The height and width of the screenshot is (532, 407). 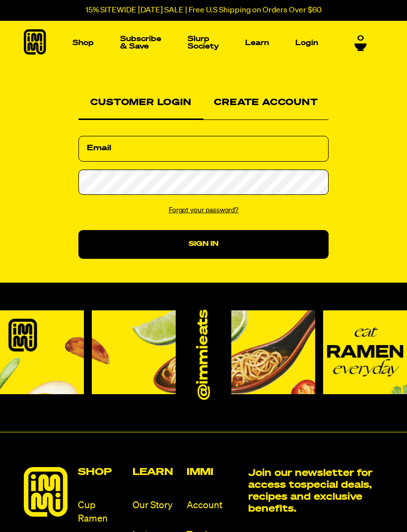 I want to click on h2: Immi, so click(x=214, y=472).